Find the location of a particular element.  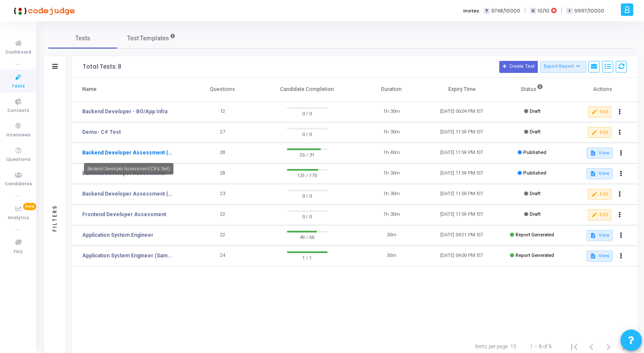

span: FAQ is located at coordinates (18, 252).